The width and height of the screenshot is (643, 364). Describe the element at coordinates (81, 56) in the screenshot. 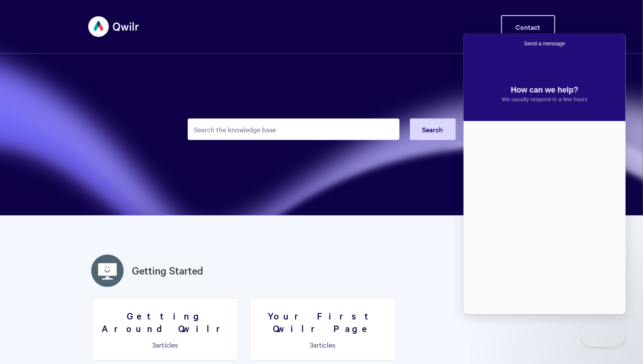

I see `span: How can we help?` at that location.